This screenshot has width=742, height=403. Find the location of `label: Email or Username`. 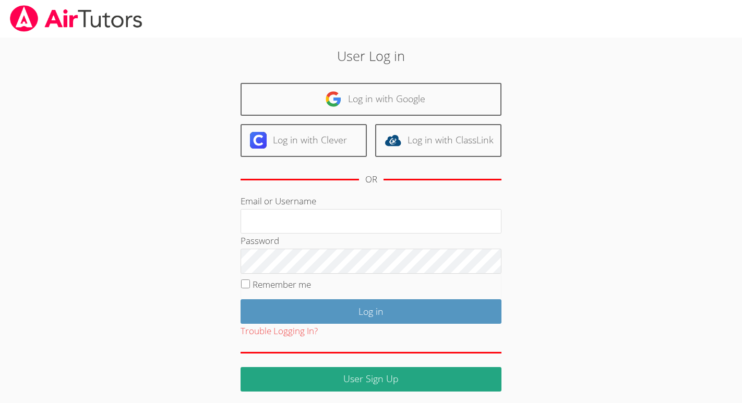

label: Email or Username is located at coordinates (278, 201).